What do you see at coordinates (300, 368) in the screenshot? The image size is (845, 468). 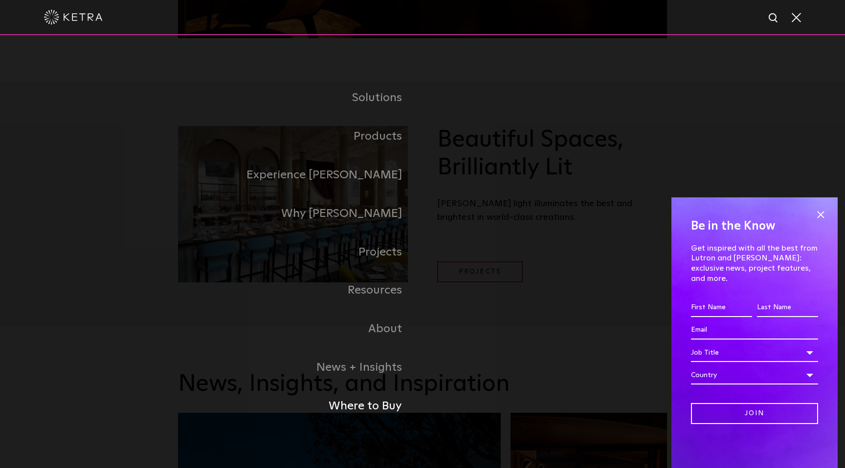 I see `a: News + Insights` at bounding box center [300, 368].